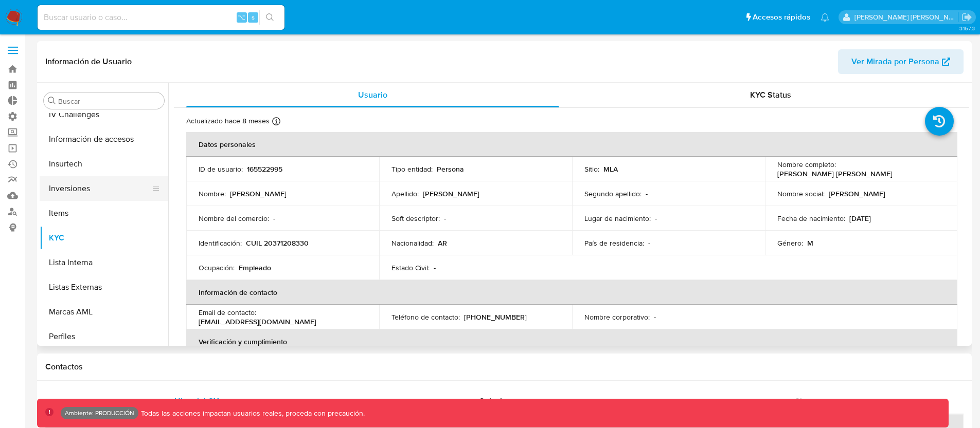 This screenshot has height=428, width=980. I want to click on span: KYC Status, so click(771, 94).